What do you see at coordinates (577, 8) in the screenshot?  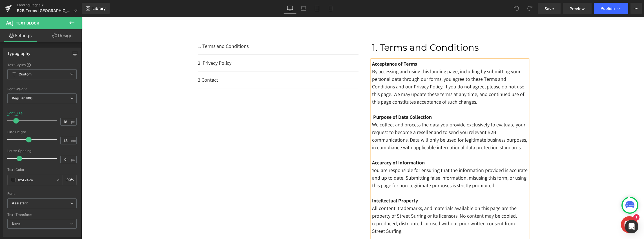 I see `span: Preview` at bounding box center [577, 8].